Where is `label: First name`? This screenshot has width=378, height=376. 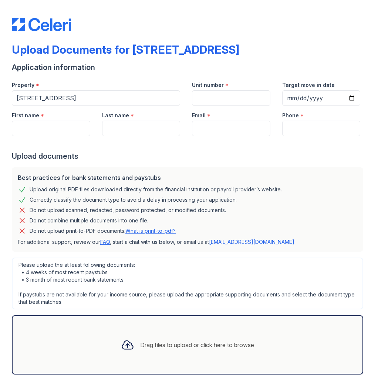 label: First name is located at coordinates (26, 116).